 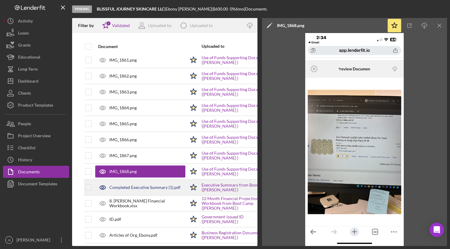 What do you see at coordinates (25, 160) in the screenshot?
I see `div: History` at bounding box center [25, 160].